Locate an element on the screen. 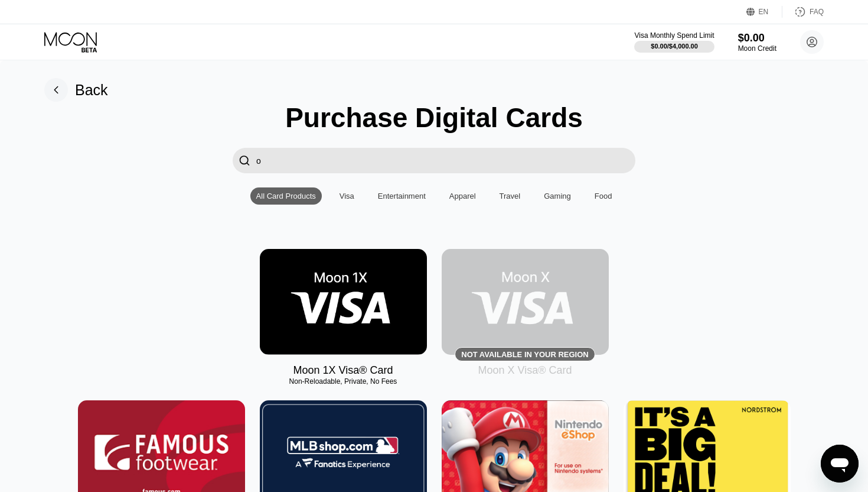 Image resolution: width=868 pixels, height=492 pixels. div: Gaming is located at coordinates (558, 196).